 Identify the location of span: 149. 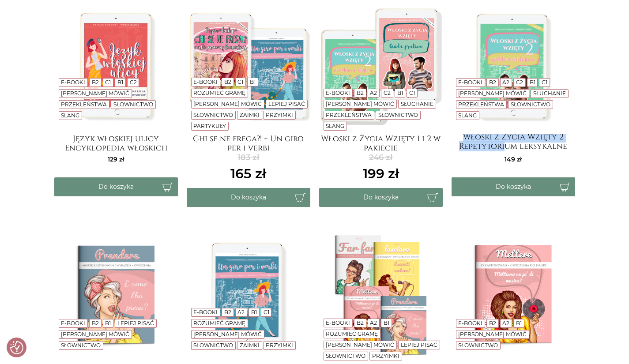
(513, 159).